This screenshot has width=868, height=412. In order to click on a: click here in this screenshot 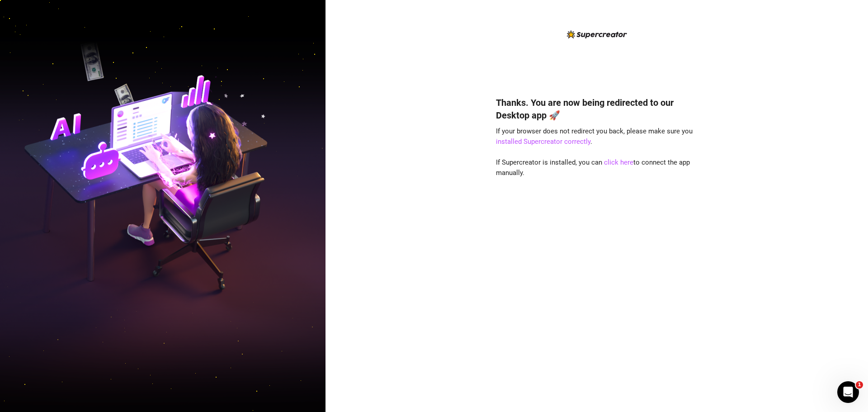, I will do `click(619, 163)`.